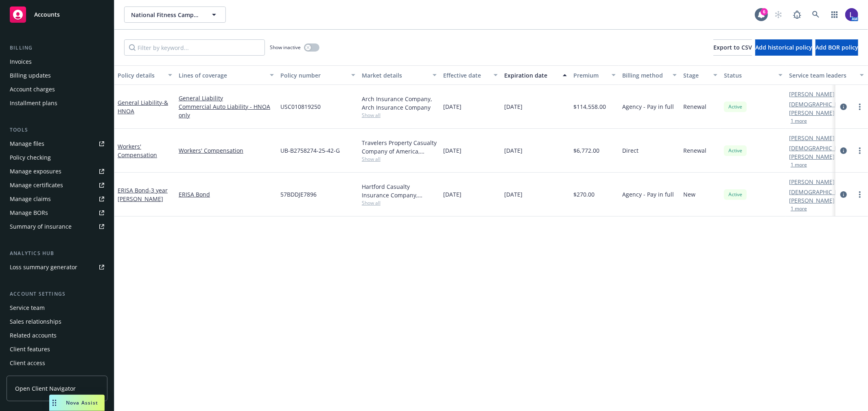 This screenshot has width=868, height=411. I want to click on span: Export to CSV, so click(732, 47).